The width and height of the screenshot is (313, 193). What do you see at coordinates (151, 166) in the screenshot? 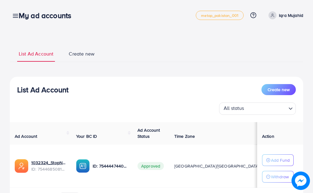
I see `span: Approved` at bounding box center [151, 166].